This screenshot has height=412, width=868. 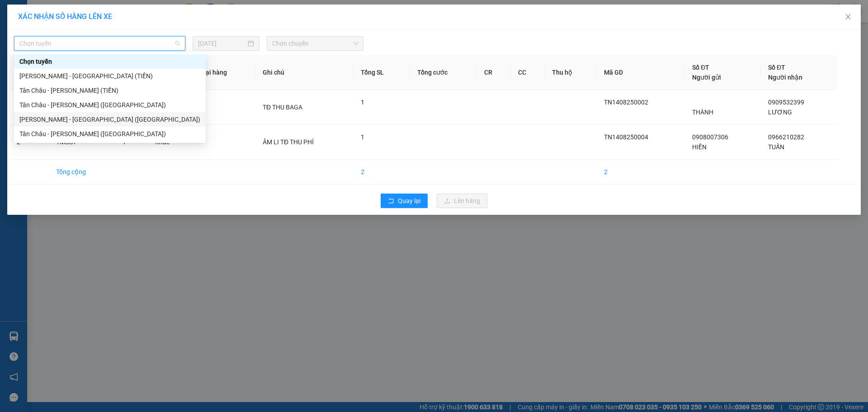 What do you see at coordinates (110, 90) in the screenshot?
I see `div: Tân Châu - Hồ Chí Minh (TIỀN)` at bounding box center [110, 90].